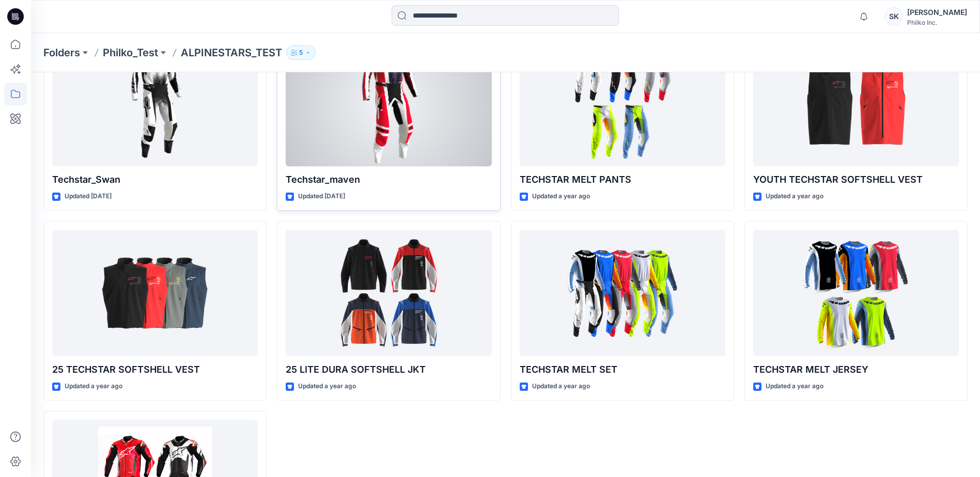  What do you see at coordinates (389, 293) in the screenshot?
I see `a: 25 LITE DURA SOFTSHELL JKT` at bounding box center [389, 293].